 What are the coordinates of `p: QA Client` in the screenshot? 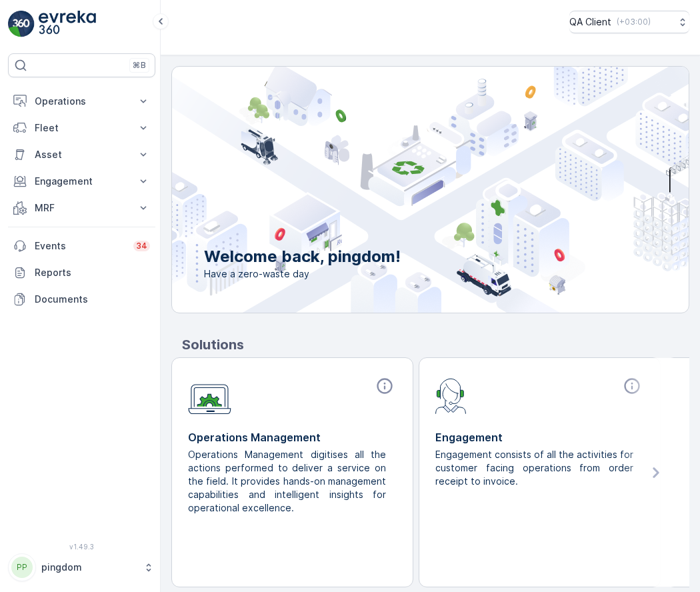 It's located at (590, 22).